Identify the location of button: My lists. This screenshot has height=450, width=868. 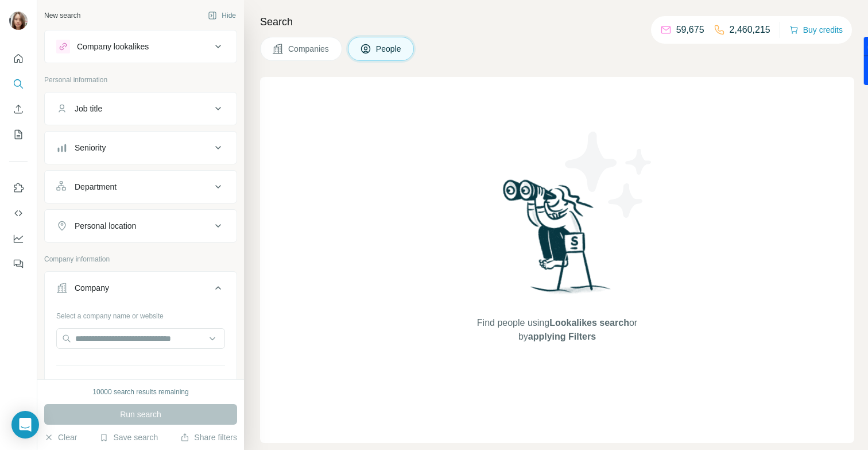
(19, 135).